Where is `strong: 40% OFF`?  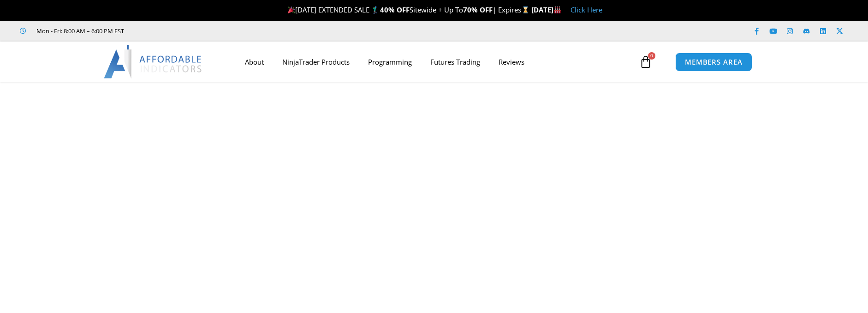 strong: 40% OFF is located at coordinates (395, 10).